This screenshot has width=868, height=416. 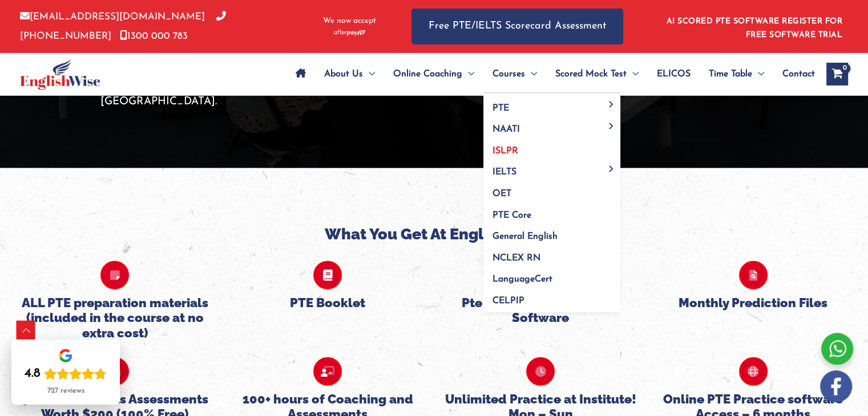 What do you see at coordinates (115, 318) in the screenshot?
I see `h5: ALL PTE preparation materials (included in the course at no extra cost)` at bounding box center [115, 318].